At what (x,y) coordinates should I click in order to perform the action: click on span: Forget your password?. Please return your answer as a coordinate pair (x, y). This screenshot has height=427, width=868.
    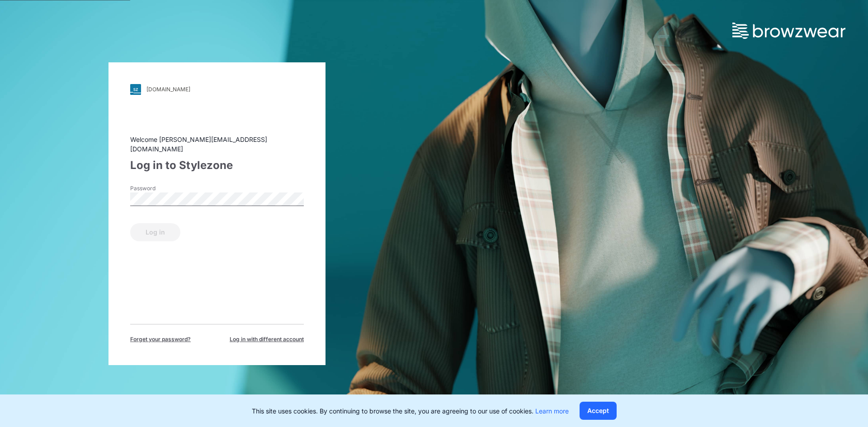
    Looking at the image, I should click on (160, 339).